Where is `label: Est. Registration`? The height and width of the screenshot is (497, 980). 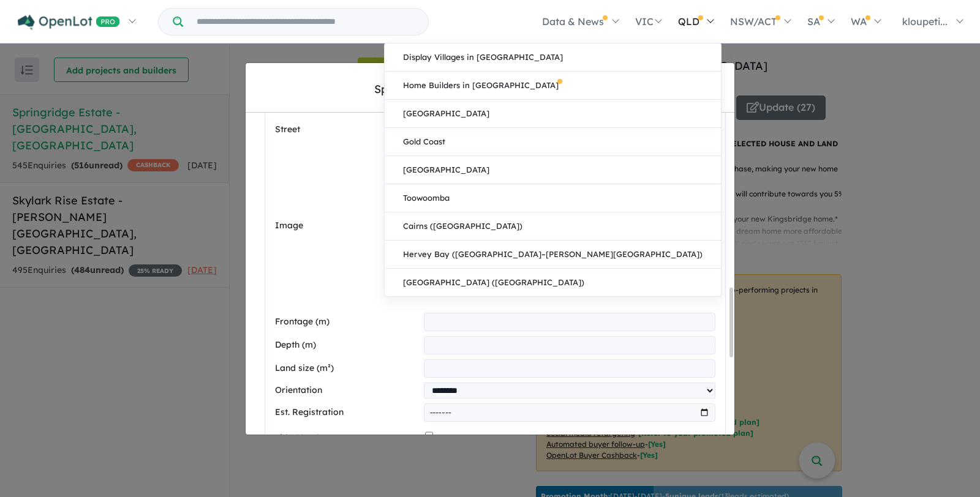 label: Est. Registration is located at coordinates (347, 413).